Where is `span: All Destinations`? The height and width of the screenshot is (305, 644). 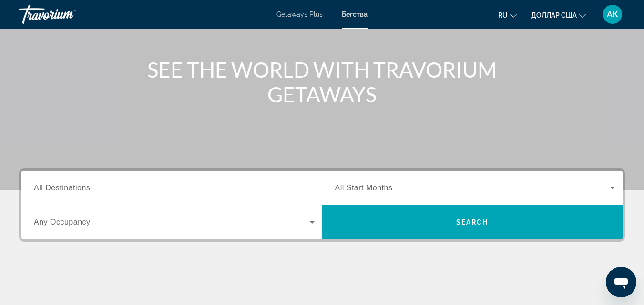
span: All Destinations is located at coordinates (62, 187).